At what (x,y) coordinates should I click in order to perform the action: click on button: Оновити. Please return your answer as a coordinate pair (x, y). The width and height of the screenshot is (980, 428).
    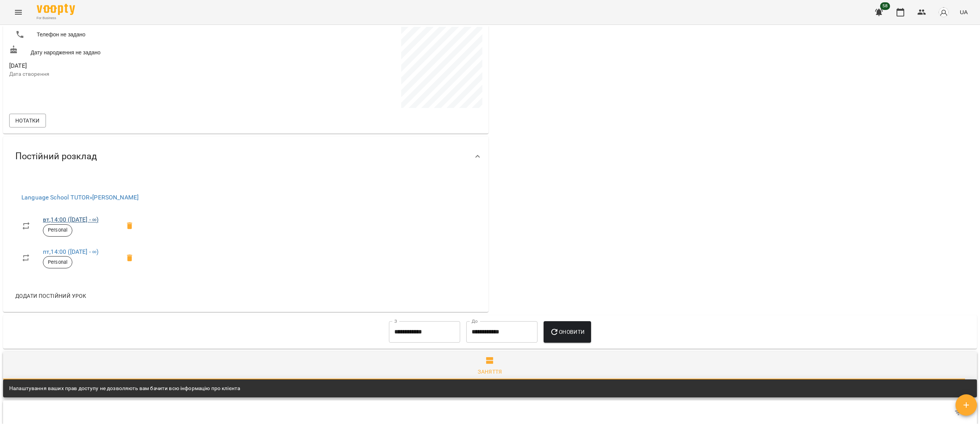
    Looking at the image, I should click on (567, 332).